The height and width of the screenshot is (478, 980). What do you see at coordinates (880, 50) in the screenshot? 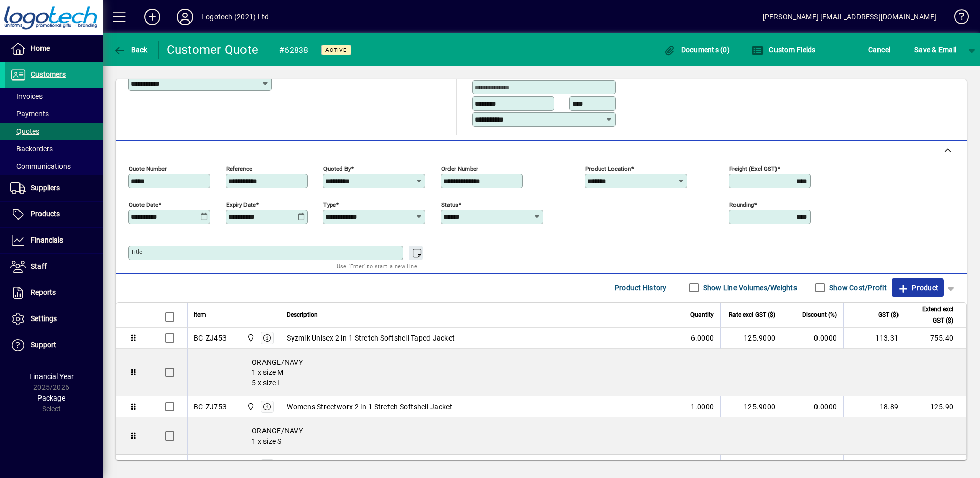
I see `span: Cancel` at bounding box center [880, 50].